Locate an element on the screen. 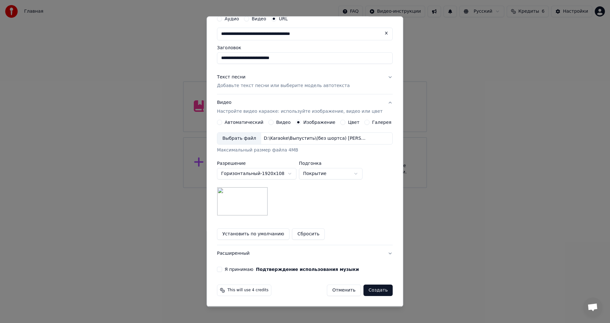  p: Настройте видео караоке: используйте изображение, видео или цвет is located at coordinates (300, 112).